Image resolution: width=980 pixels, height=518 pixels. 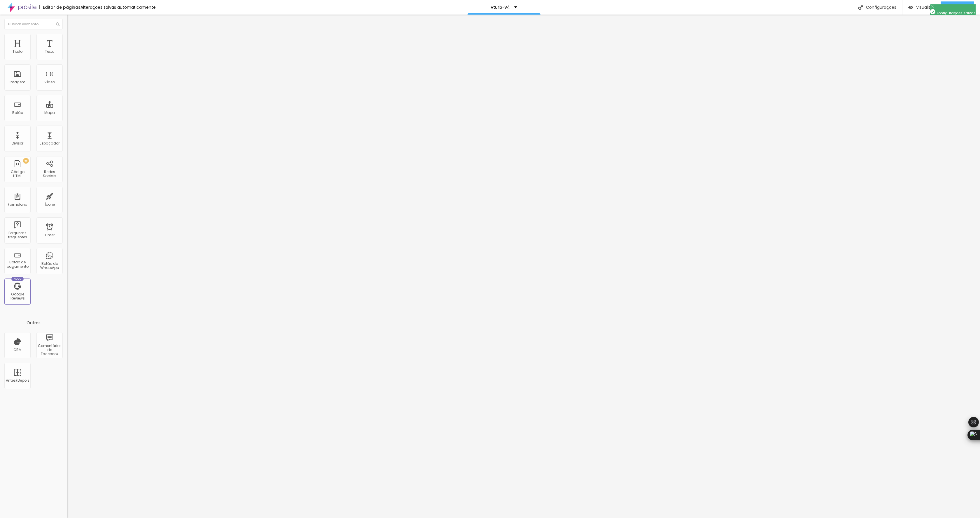 I want to click on div: Perguntas frequentes, so click(x=18, y=235).